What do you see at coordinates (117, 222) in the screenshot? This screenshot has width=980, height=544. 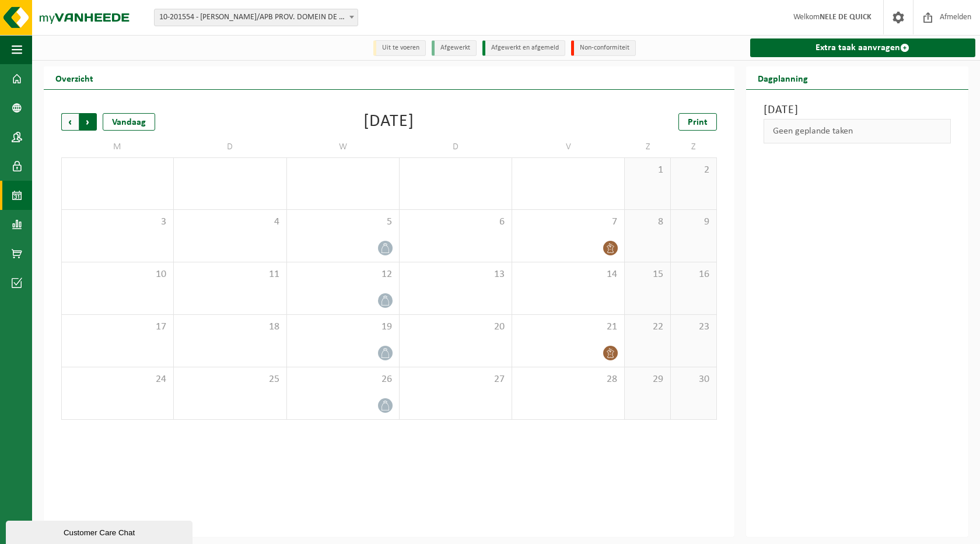 I see `span: 3` at bounding box center [117, 222].